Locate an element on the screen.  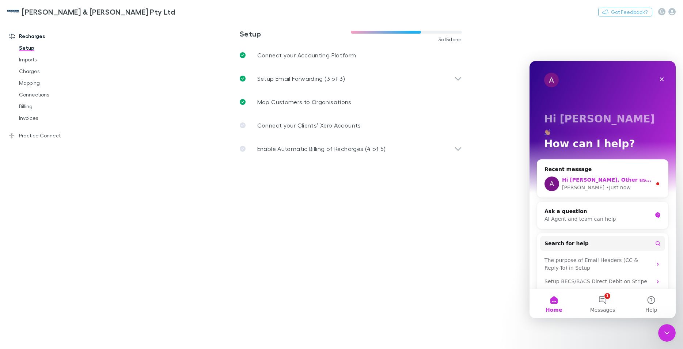
div: Setup Email Forwarding (3 of 3) is located at coordinates (351, 79).